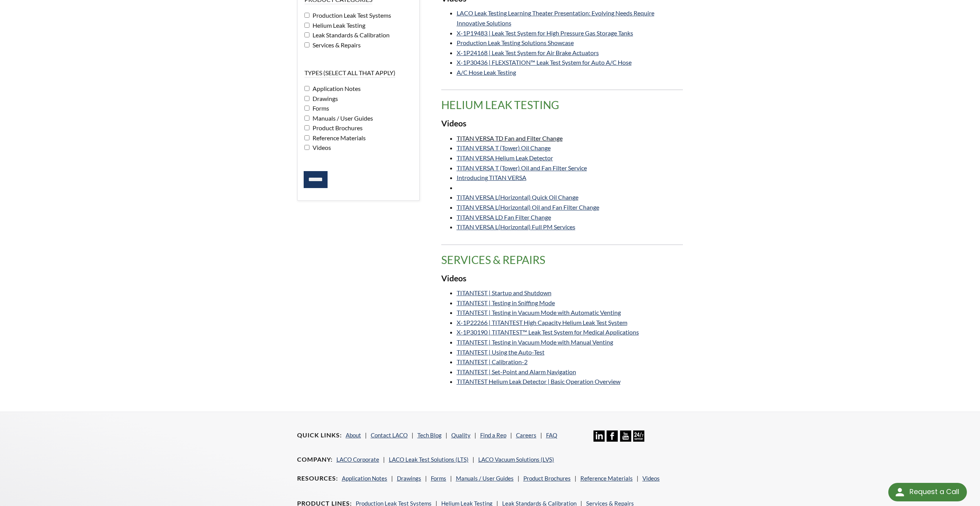 The image size is (980, 506). I want to click on a: TITANTEST | Testing in Vacuum Mode with Automatic Venting, so click(538, 312).